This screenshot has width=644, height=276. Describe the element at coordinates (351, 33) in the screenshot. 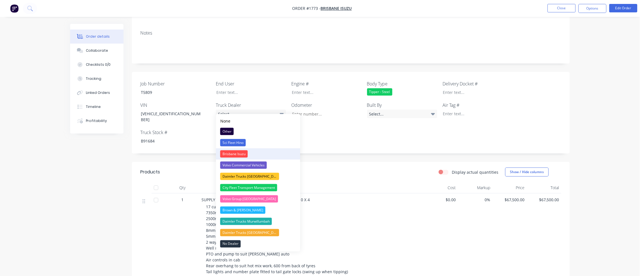

I see `div: Notes` at that location.